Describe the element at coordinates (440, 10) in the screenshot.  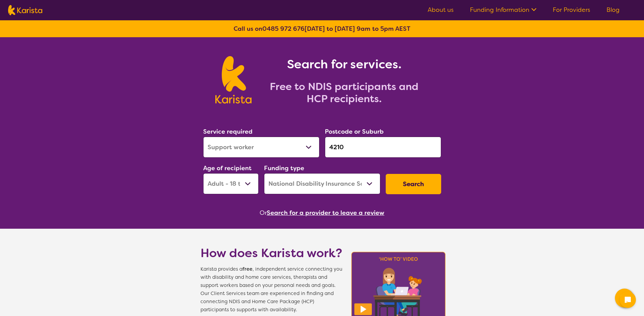
I see `a: About us` at that location.